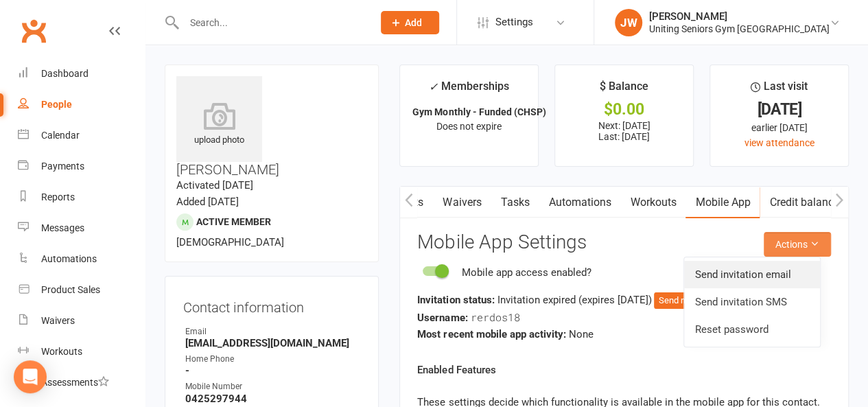  I want to click on div: Payments, so click(62, 166).